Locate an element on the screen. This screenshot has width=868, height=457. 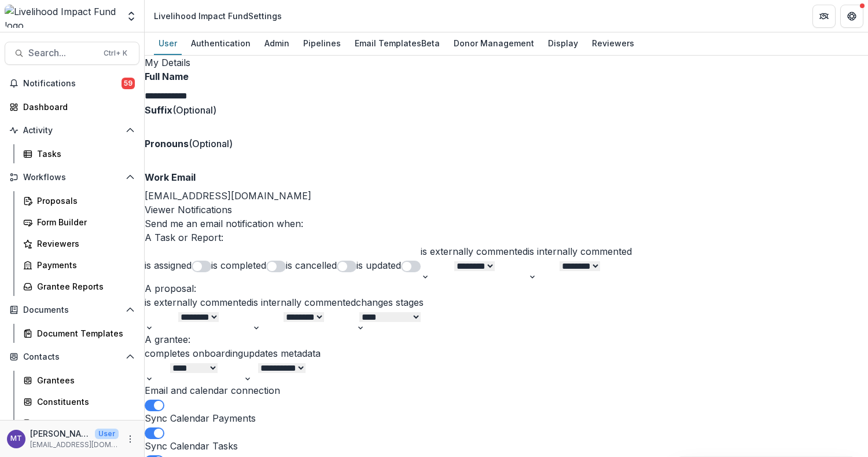
div: Authentication is located at coordinates (221, 43).